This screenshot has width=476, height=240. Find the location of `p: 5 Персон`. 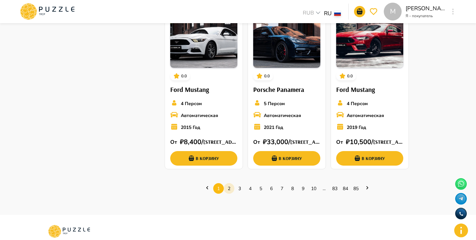

p: 5 Персон is located at coordinates (274, 103).